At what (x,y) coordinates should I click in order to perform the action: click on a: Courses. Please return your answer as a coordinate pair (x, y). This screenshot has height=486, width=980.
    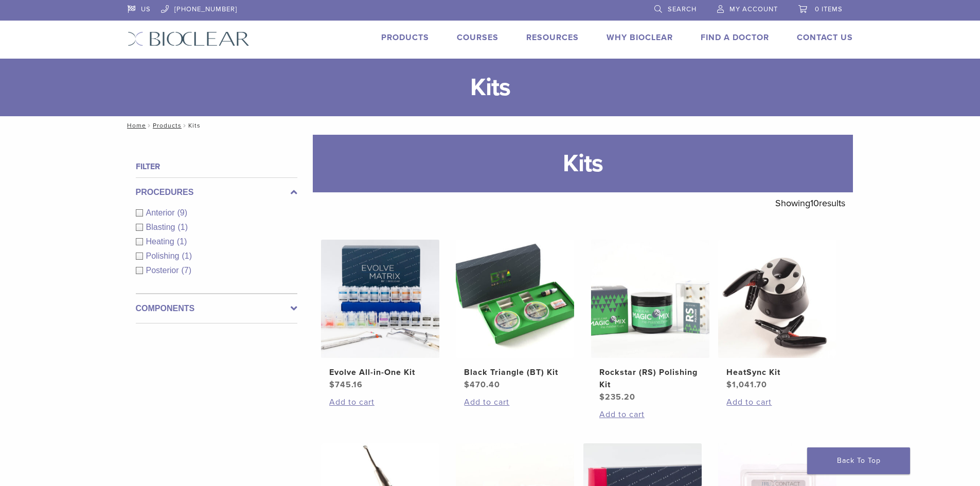
    Looking at the image, I should click on (477, 37).